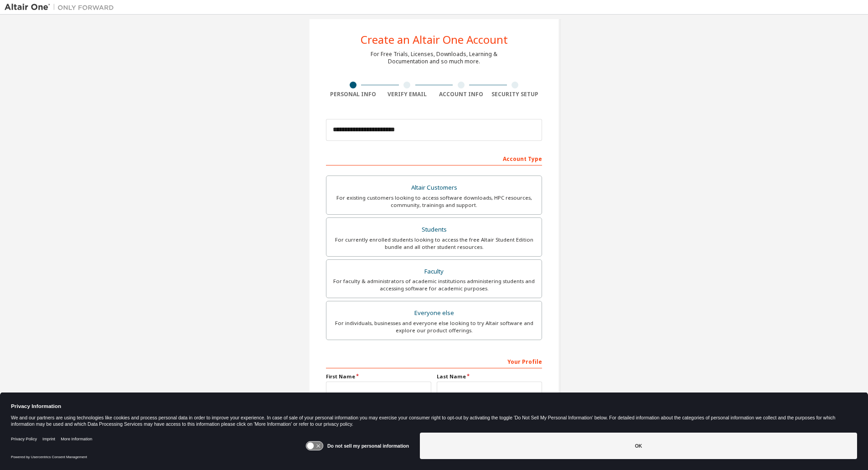  I want to click on div: Security Setup, so click(515, 94).